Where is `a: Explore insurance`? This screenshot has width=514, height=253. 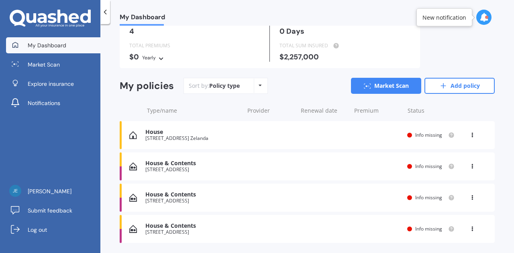
a: Explore insurance is located at coordinates (53, 84).